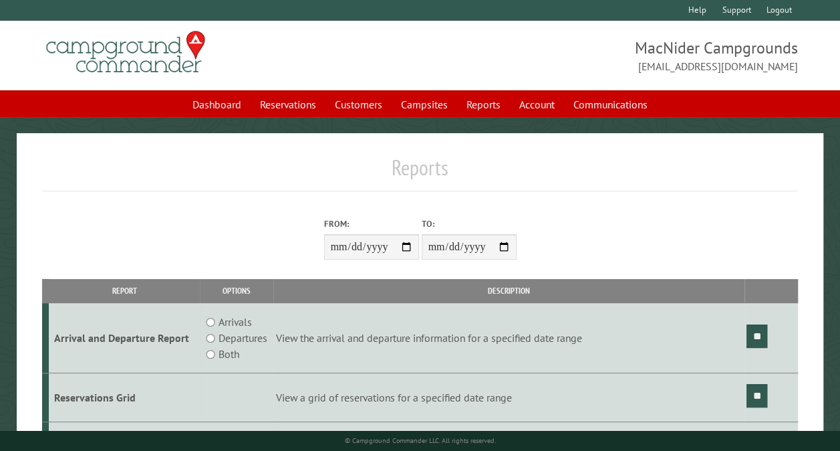  I want to click on a: Reservations, so click(288, 104).